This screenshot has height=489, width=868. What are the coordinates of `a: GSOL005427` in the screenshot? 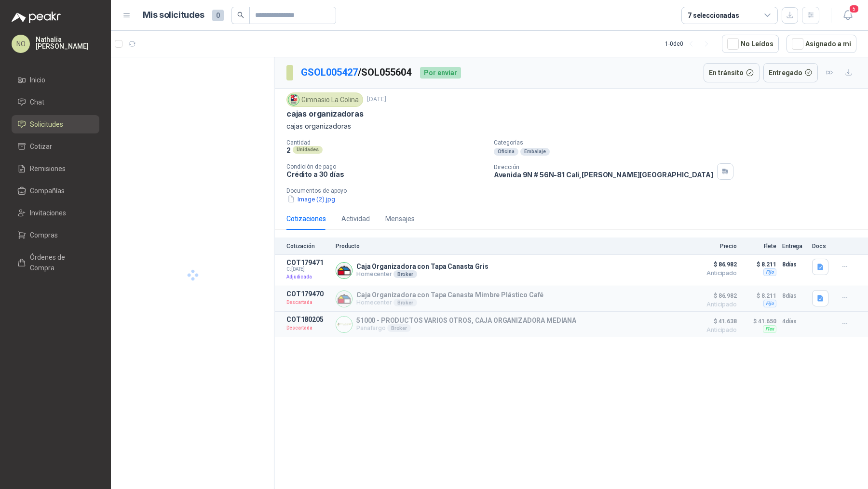 It's located at (329, 72).